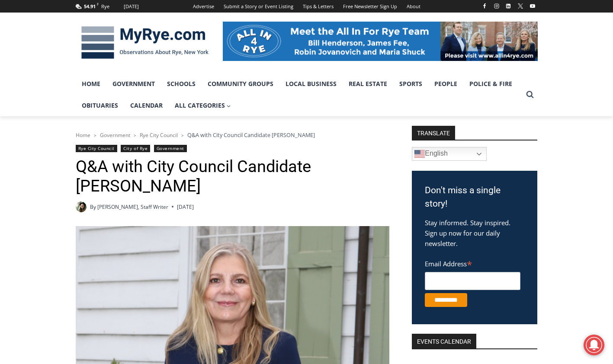 The image size is (613, 364). What do you see at coordinates (203, 105) in the screenshot?
I see `span: All Categories` at bounding box center [203, 105].